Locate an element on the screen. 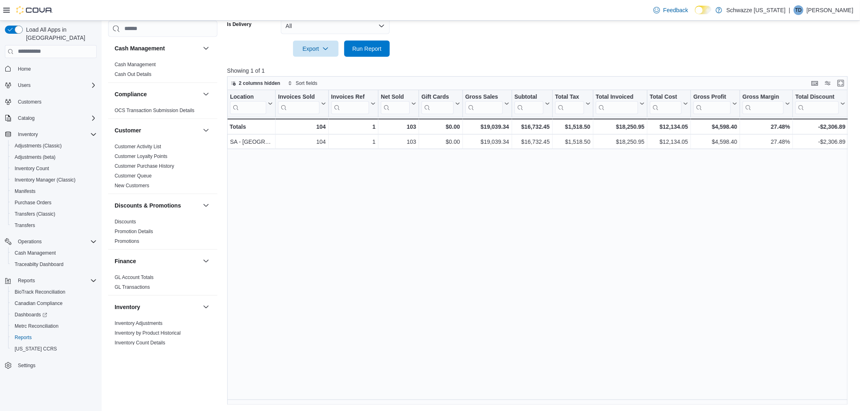  a: BioTrack Reconciliation is located at coordinates (40, 292).